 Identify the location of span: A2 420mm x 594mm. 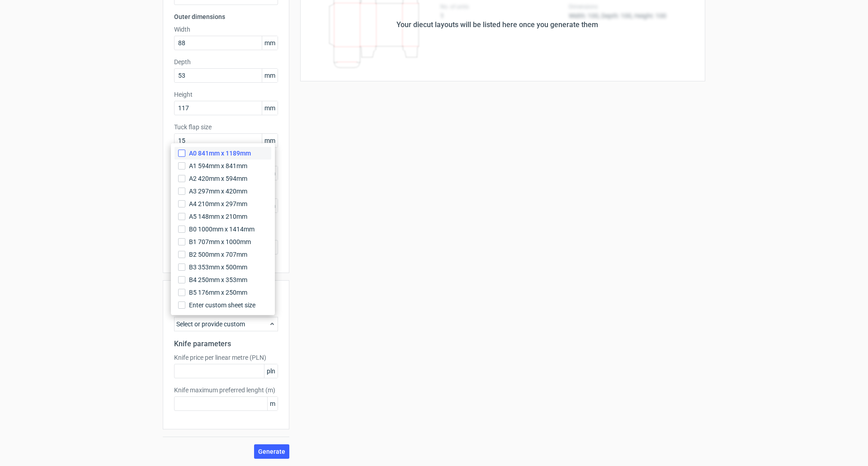
(218, 178).